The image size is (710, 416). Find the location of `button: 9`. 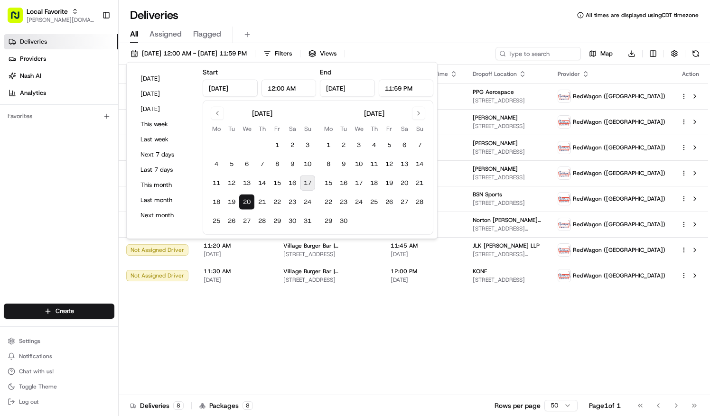

button: 9 is located at coordinates (344, 164).